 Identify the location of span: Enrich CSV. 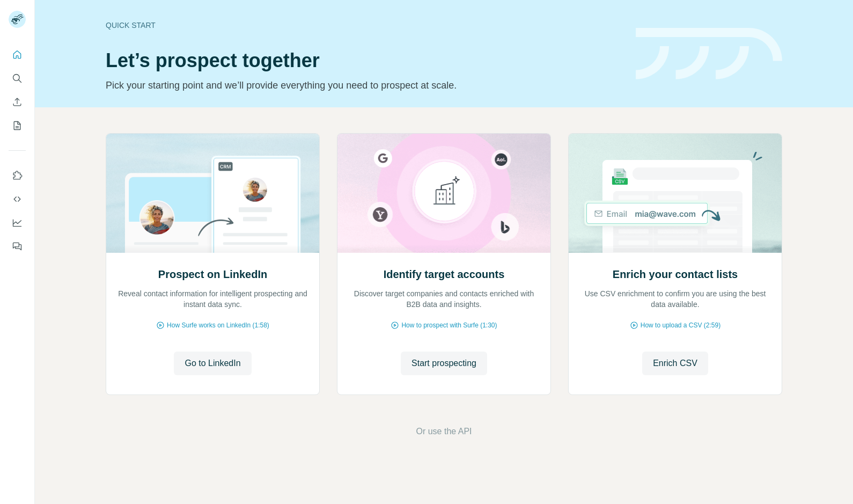
(675, 363).